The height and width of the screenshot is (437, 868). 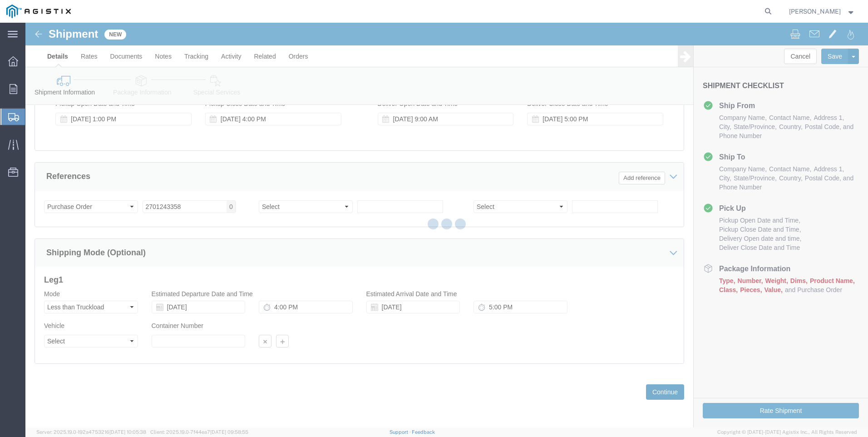 I want to click on a: Feedback, so click(x=424, y=432).